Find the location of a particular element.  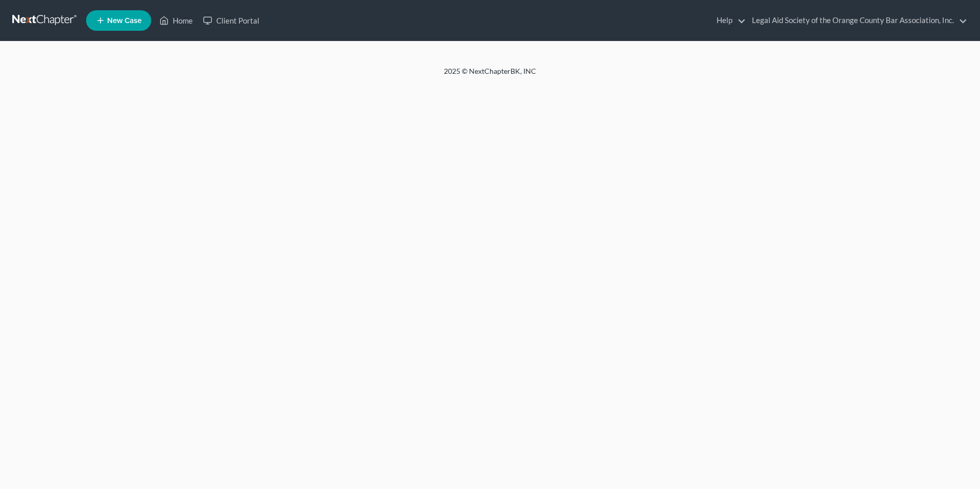

a: Home is located at coordinates (176, 21).